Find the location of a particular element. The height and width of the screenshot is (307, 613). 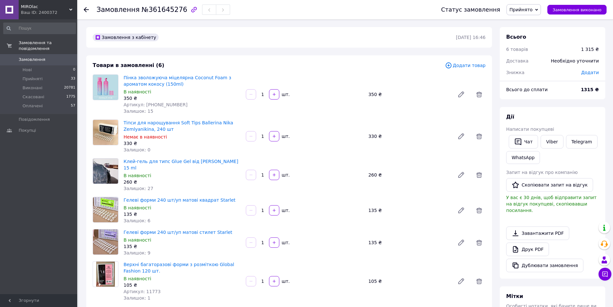

span: 1775 is located at coordinates (71, 97).